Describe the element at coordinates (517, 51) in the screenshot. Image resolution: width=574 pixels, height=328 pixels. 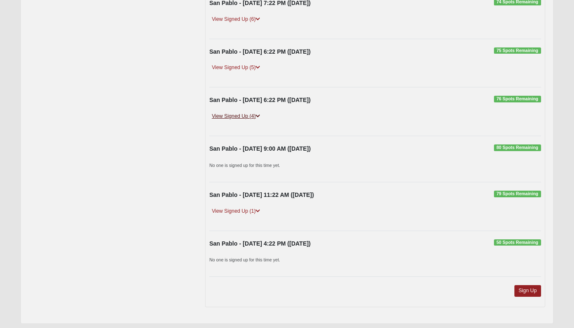
I see `span: 75 Spots Remaining` at that location.